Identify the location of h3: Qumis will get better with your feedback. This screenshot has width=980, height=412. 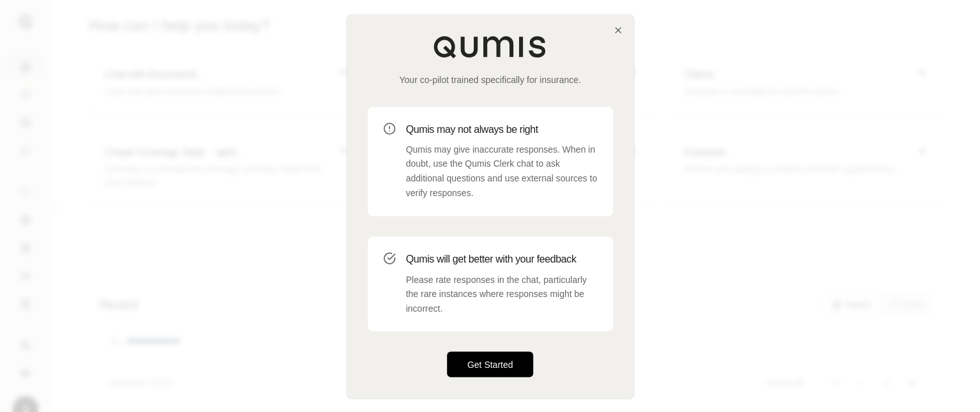
(502, 259).